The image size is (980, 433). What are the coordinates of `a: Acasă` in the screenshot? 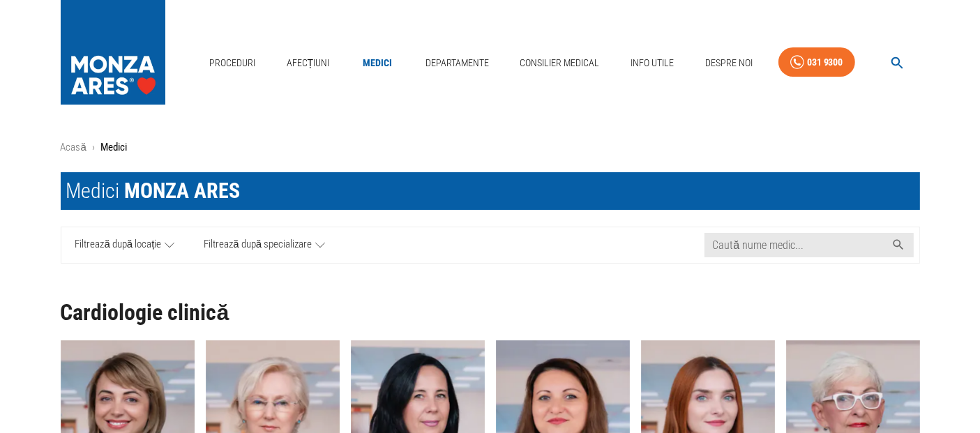 It's located at (73, 147).